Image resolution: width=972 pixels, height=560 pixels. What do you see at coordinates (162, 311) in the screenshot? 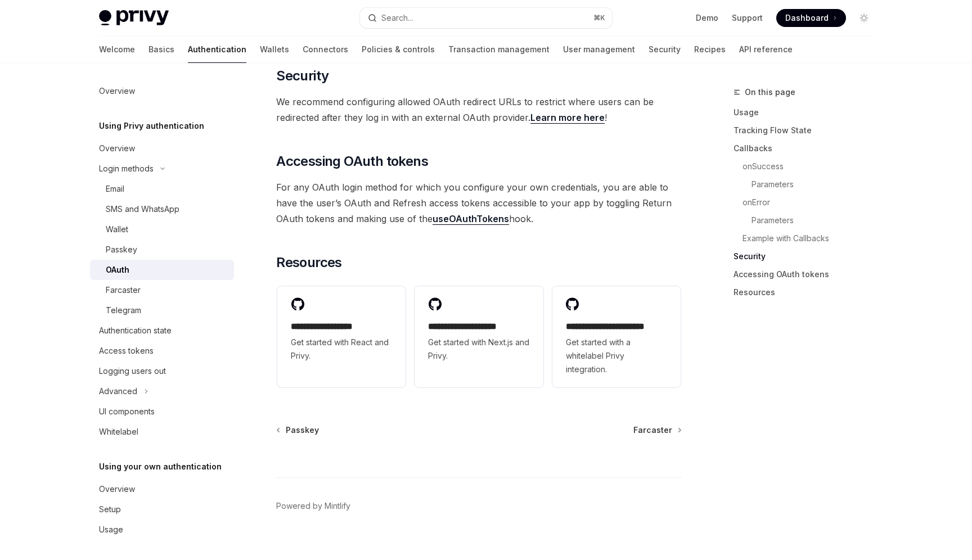
I see `a: Telegram` at bounding box center [162, 311].